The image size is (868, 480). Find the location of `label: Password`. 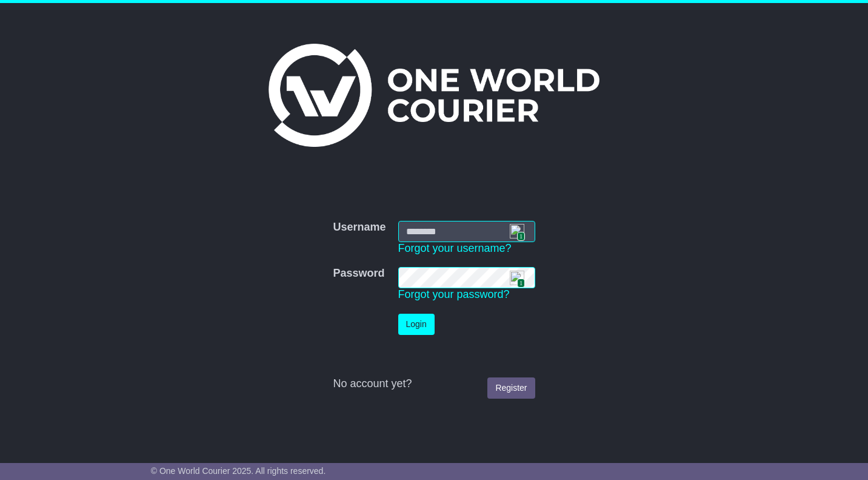

label: Password is located at coordinates (358, 273).